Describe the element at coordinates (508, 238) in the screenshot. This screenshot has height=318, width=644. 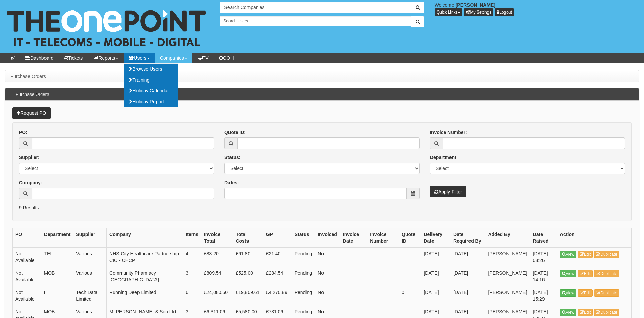
I see `th: Added By` at that location.